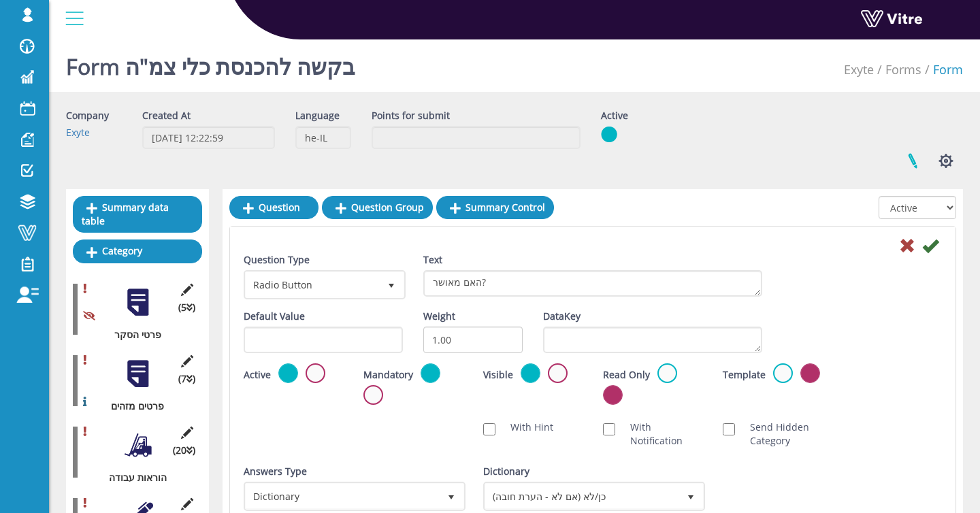 The height and width of the screenshot is (513, 980). What do you see at coordinates (609, 430) in the screenshot?
I see `input: With Notification` at bounding box center [609, 430].